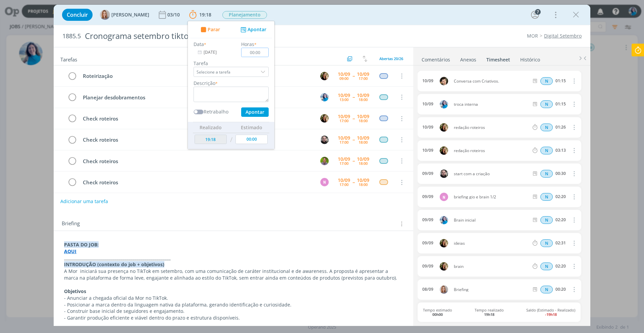 This screenshot has width=644, height=333. I want to click on div: 03:13, so click(560, 150).